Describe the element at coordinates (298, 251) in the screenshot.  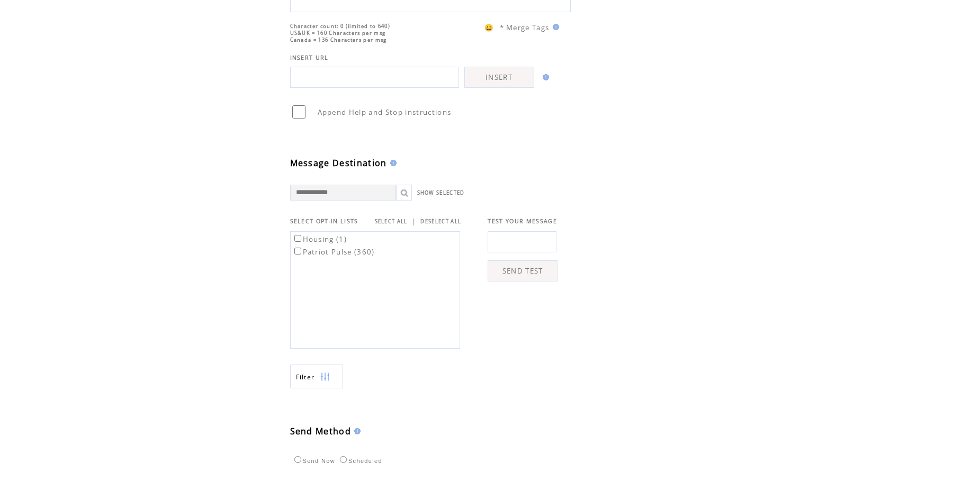
I see `input: Patriot Pulse (360)` at that location.